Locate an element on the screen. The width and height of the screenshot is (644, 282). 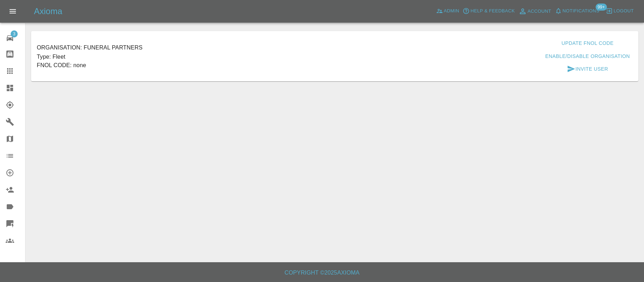
h6: Organisation: Funeral Partners is located at coordinates (90, 48).